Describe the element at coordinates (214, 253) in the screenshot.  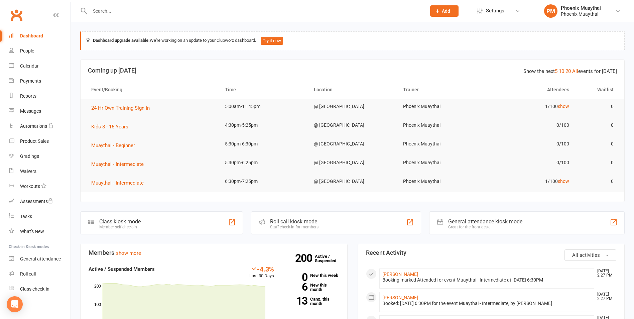
I see `h3: Members` at that location.